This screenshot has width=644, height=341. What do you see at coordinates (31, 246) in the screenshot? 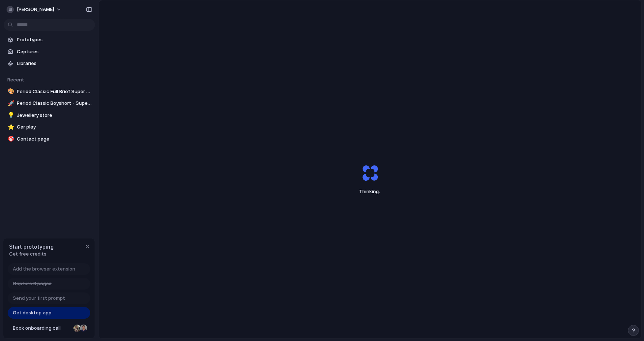
I see `span: Start prototyping` at bounding box center [31, 246].